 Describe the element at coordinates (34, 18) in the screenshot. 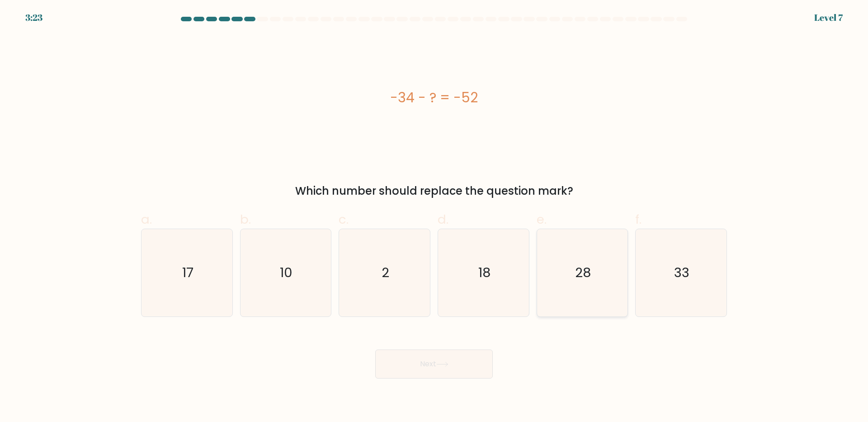

I see `div: 3:23` at that location.